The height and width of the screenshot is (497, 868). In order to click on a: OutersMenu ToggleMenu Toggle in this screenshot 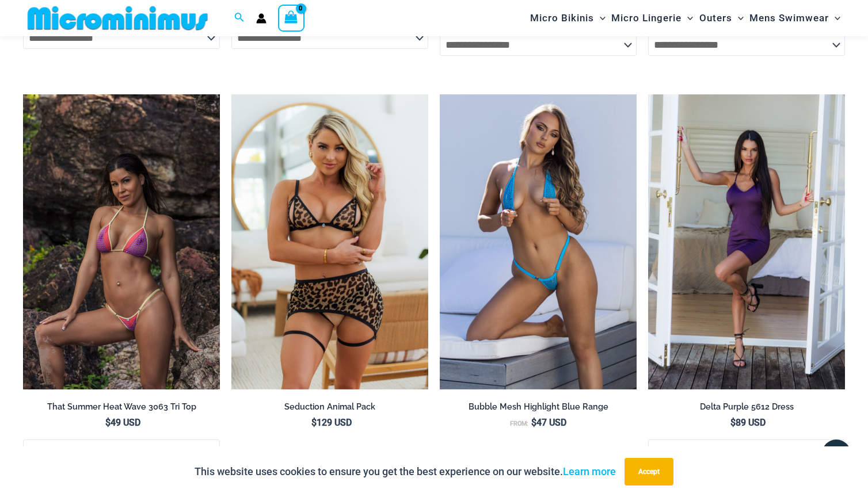, I will do `click(721, 18)`.